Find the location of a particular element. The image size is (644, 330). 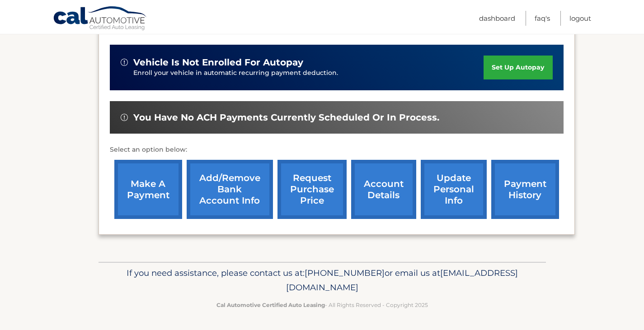

a: set up autopay is located at coordinates (518, 67).